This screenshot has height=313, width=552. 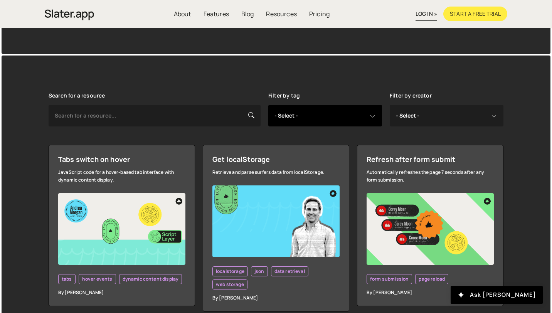 I want to click on a: home, so click(x=69, y=14).